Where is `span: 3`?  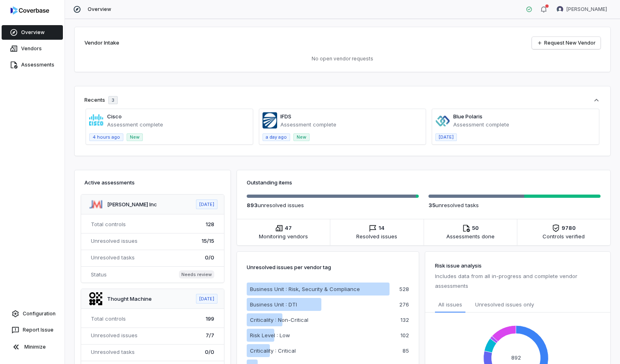
span: 3 is located at coordinates (113, 100).